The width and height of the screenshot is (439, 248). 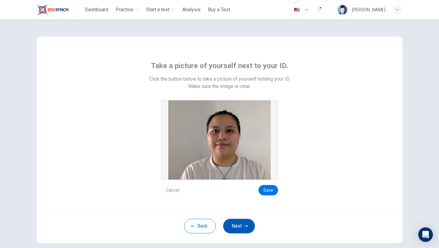 What do you see at coordinates (172, 190) in the screenshot?
I see `button: Cancel` at bounding box center [172, 190].